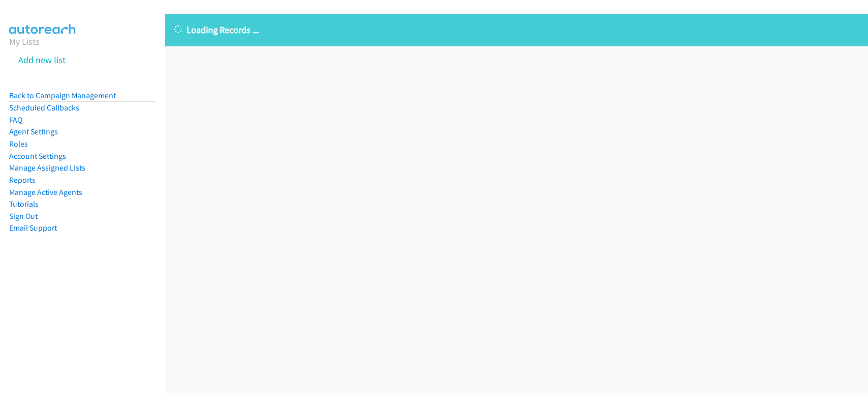 The image size is (868, 393). Describe the element at coordinates (24, 204) in the screenshot. I see `a: Tutorials` at that location.